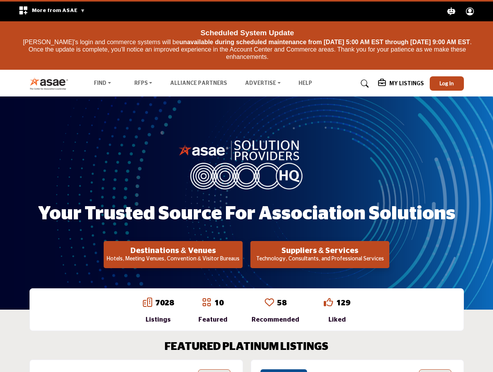 Image resolution: width=493 pixels, height=372 pixels. I want to click on a: 58, so click(282, 303).